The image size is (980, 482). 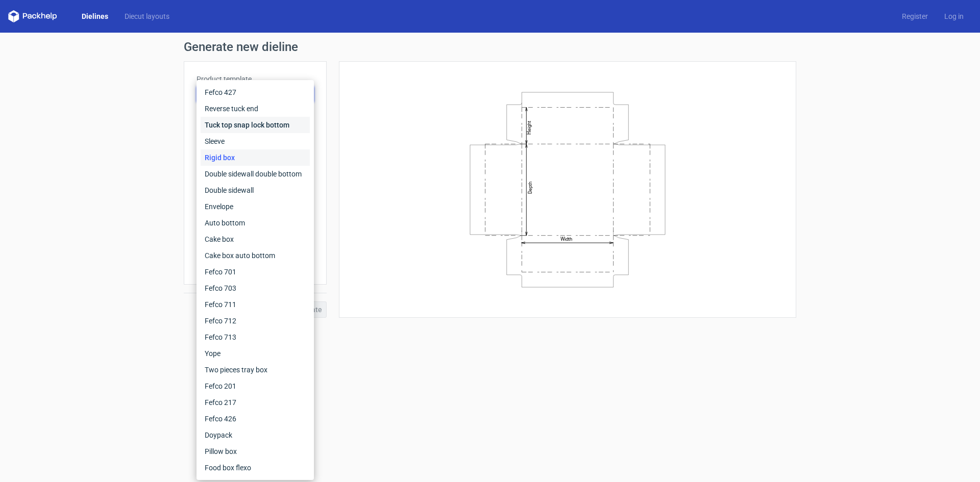 I want to click on div: Envelope, so click(x=255, y=206).